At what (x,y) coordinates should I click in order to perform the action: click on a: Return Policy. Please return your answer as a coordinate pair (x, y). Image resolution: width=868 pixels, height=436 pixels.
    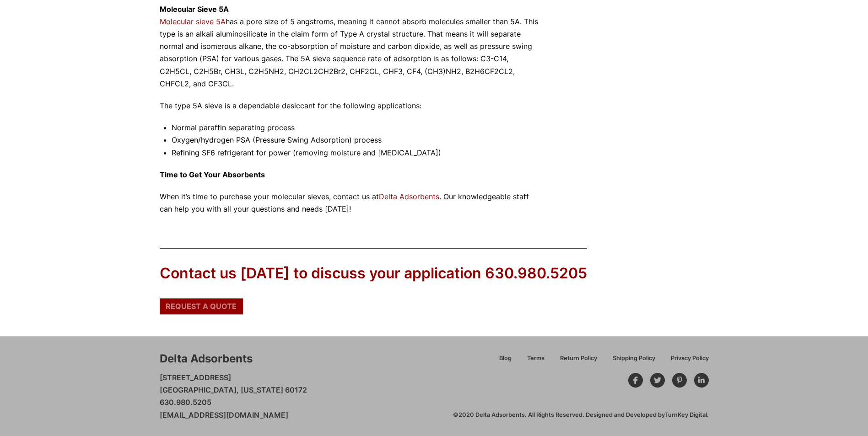
    Looking at the image, I should click on (578, 361).